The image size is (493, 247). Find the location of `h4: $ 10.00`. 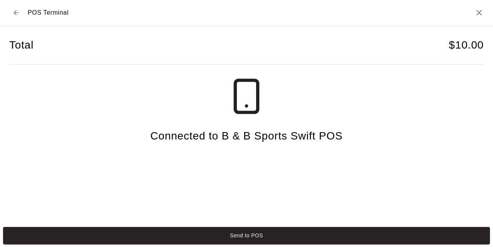

h4: $ 10.00 is located at coordinates (466, 45).